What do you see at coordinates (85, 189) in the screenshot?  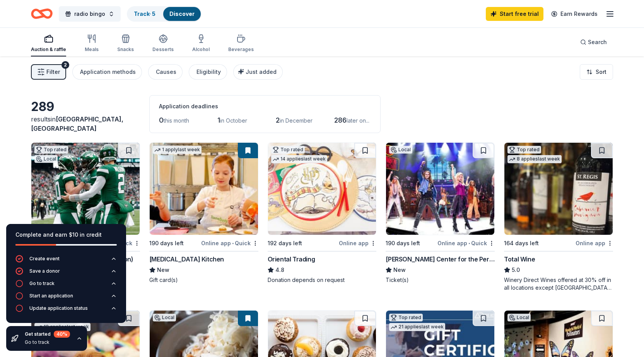 I see `img: Image for New York Jets (In-Kind Donation)` at bounding box center [85, 189].